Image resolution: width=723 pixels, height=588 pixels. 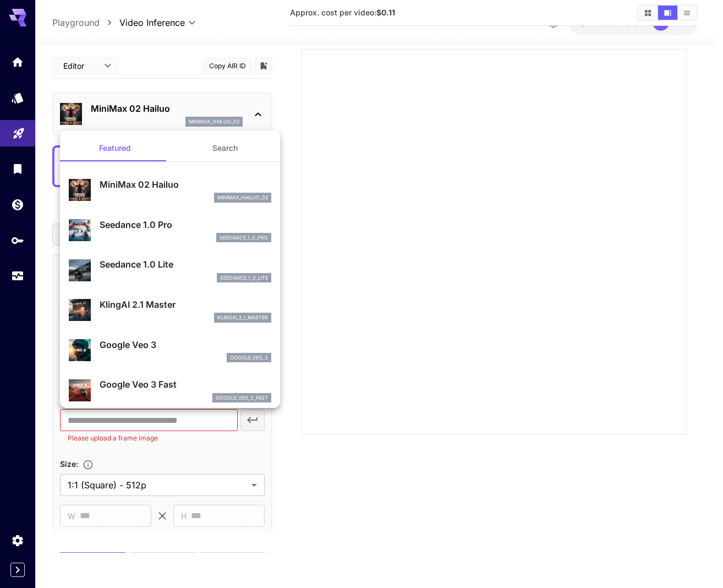 I want to click on div: Google Veo 3google_veo_3, so click(x=170, y=350).